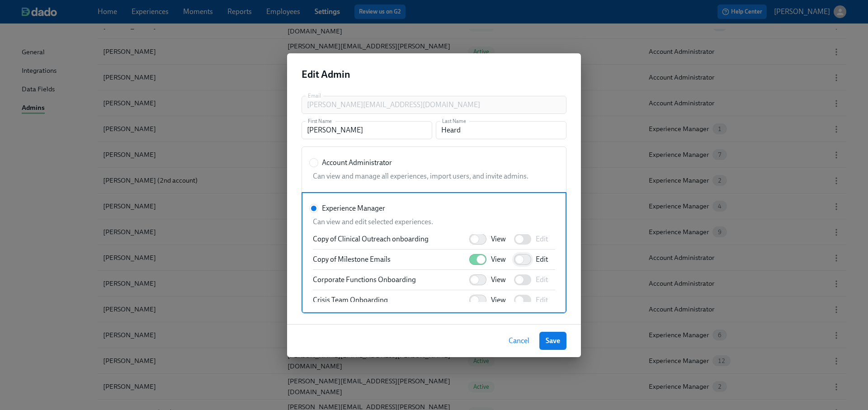  What do you see at coordinates (434, 74) in the screenshot?
I see `h2: Edit Admin` at bounding box center [434, 74].